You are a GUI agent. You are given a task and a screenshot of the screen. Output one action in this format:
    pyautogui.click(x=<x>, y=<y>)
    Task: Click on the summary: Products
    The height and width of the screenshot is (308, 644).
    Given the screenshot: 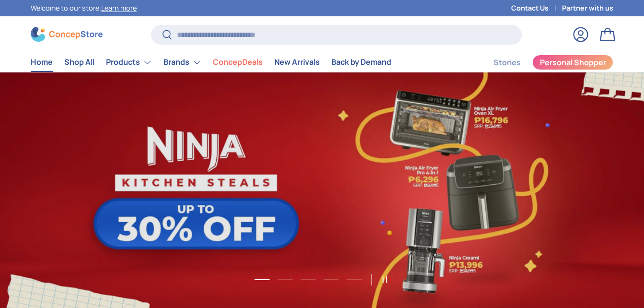 What is the action you would take?
    pyautogui.click(x=129, y=63)
    